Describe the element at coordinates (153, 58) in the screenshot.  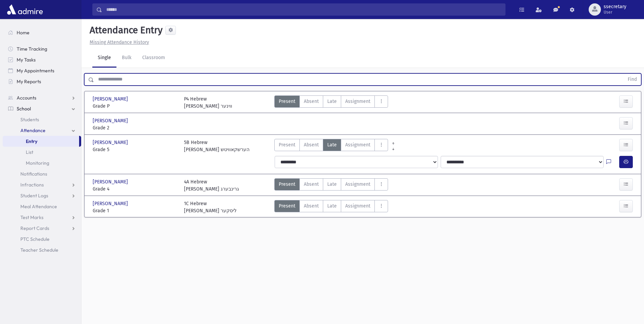
I see `a: Classroom` at that location.